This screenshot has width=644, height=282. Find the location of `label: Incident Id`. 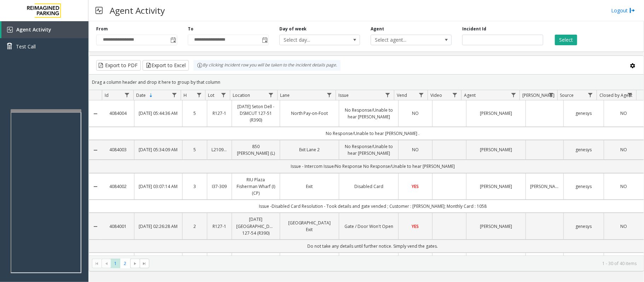

label: Incident Id is located at coordinates (474, 29).